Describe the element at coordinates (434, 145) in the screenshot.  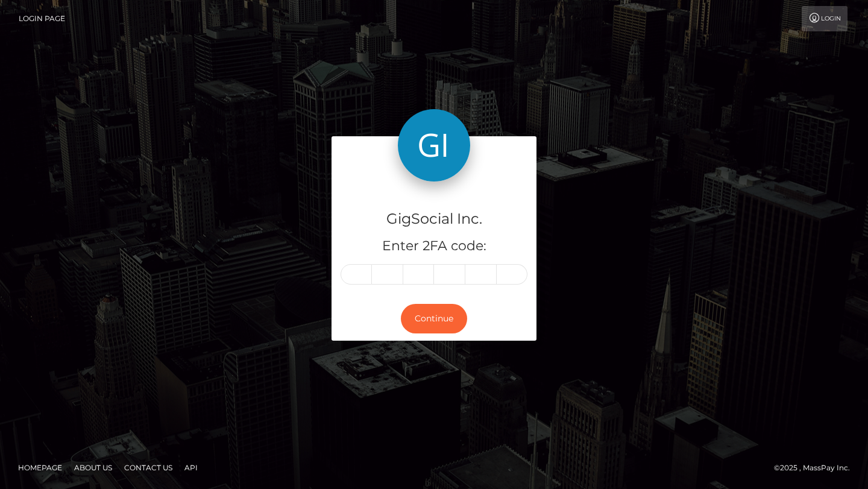
I see `img: GigSocial Inc.` at that location.